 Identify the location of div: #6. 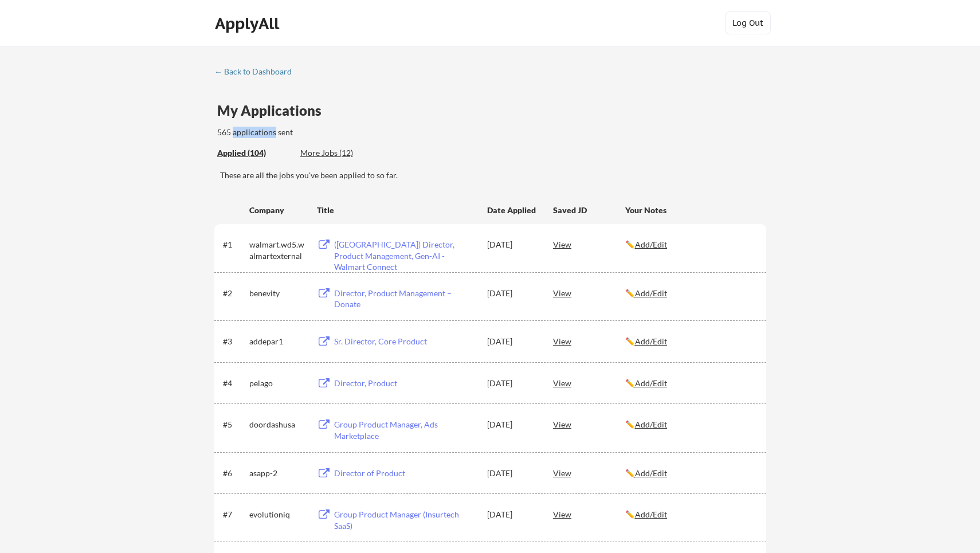
(234, 474).